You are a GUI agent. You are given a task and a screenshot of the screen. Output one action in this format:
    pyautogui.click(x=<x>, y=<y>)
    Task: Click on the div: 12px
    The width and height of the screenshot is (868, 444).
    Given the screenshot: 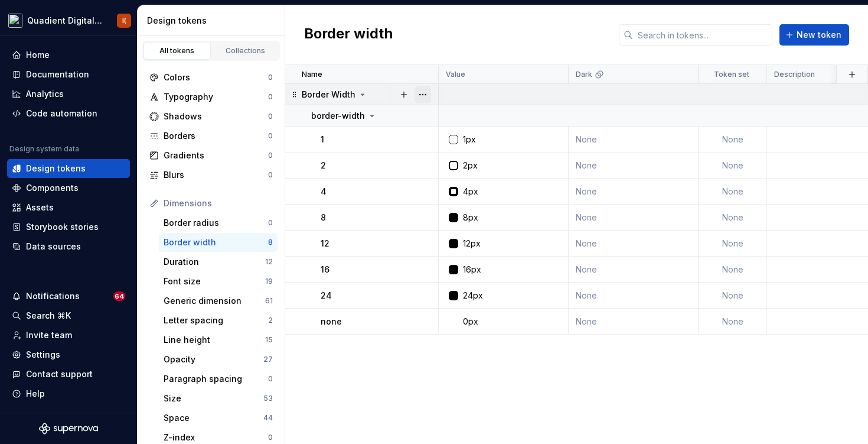 What is the action you would take?
    pyautogui.click(x=472, y=243)
    